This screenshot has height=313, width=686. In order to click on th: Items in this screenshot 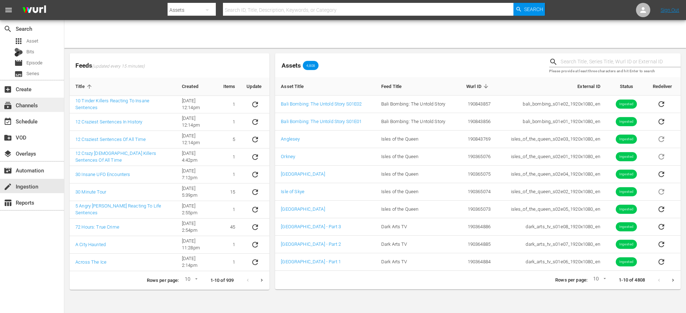, I will do `click(229, 86)`.